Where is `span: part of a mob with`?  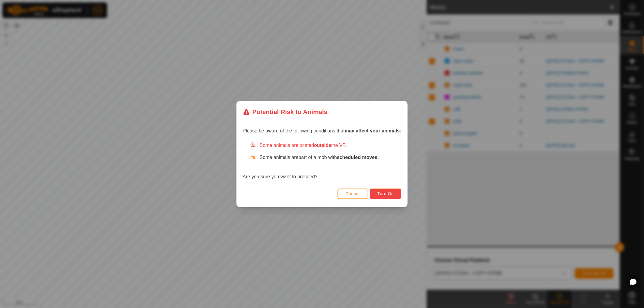 span: part of a mob with is located at coordinates (338, 157).